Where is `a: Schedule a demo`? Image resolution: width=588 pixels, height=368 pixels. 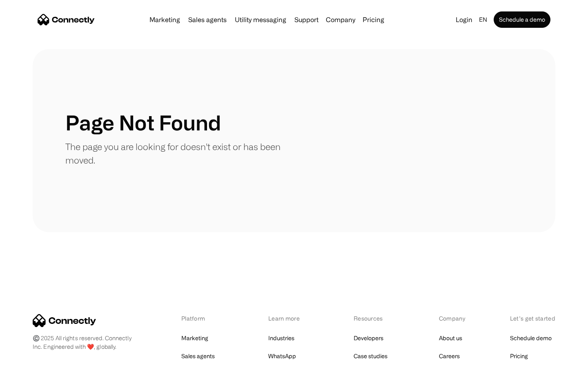
a: Schedule a demo is located at coordinates (522, 20).